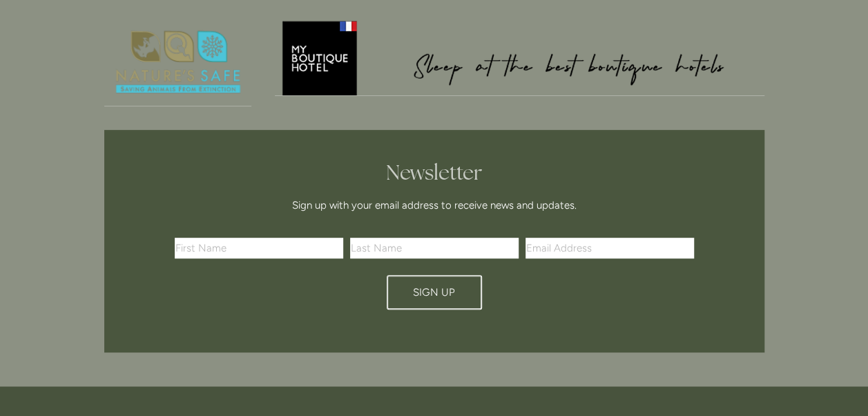 This screenshot has height=416, width=868. What do you see at coordinates (610, 248) in the screenshot?
I see `input: Email Address` at bounding box center [610, 248].